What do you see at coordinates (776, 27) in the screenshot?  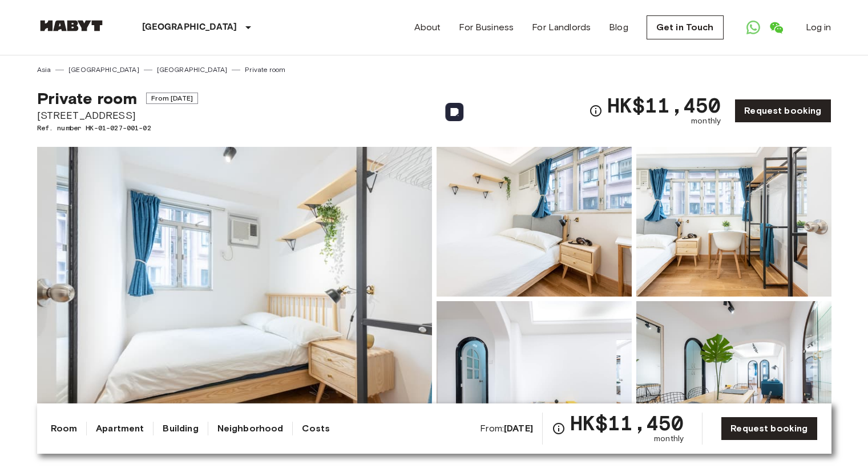 I see `a: Open WeChat` at bounding box center [776, 27].